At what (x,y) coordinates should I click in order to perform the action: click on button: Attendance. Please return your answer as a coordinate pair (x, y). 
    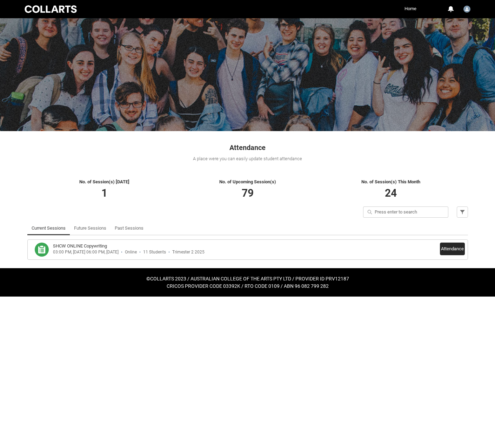
    Looking at the image, I should click on (452, 249).